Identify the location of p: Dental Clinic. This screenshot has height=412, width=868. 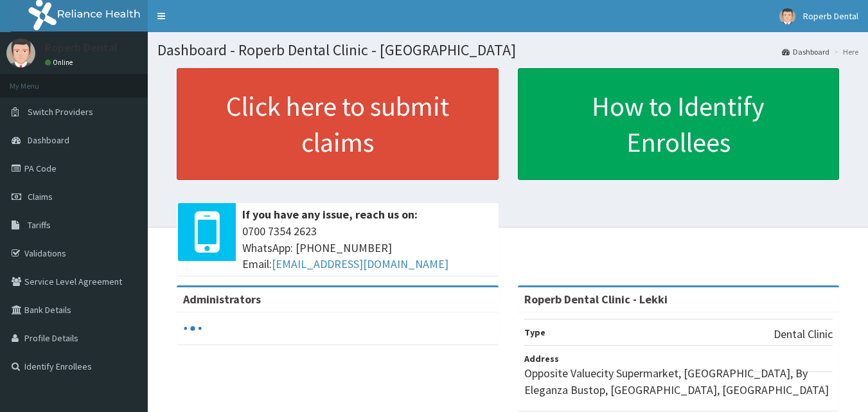
(803, 334).